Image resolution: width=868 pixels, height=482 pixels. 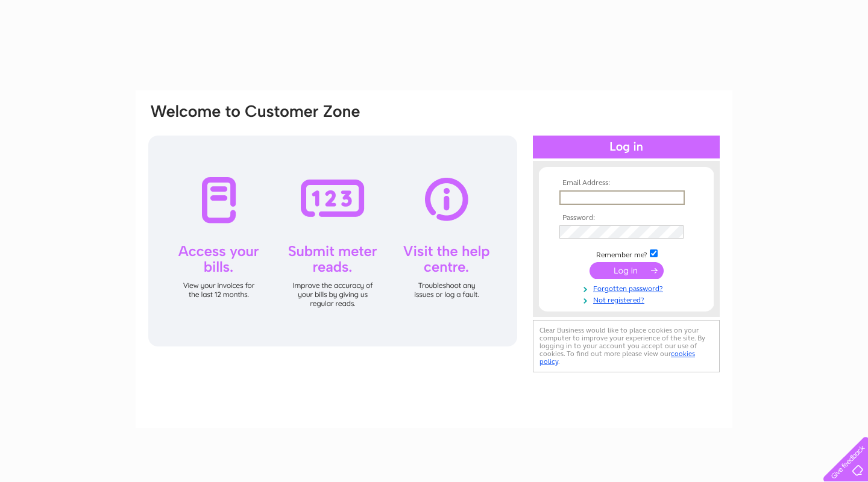 I want to click on a: Not registered?, so click(x=627, y=299).